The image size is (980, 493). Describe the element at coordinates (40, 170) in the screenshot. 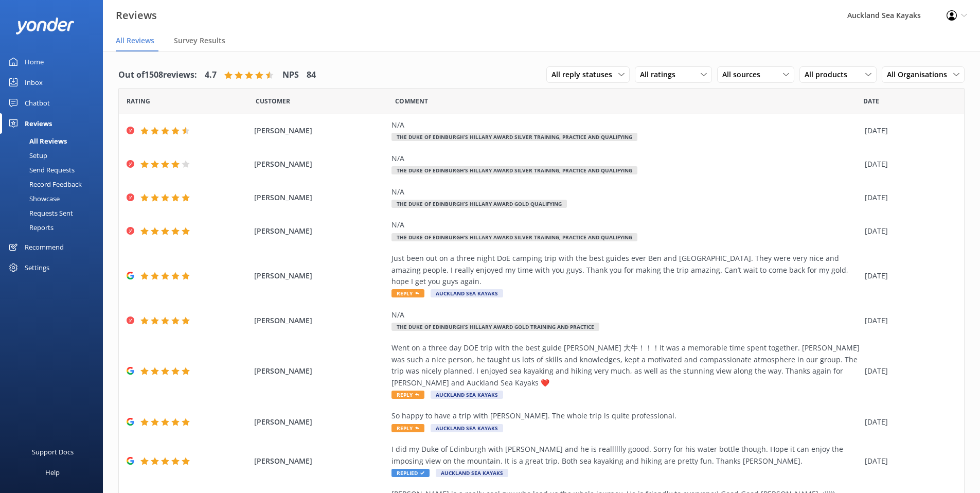

I see `div: Send Requests` at that location.